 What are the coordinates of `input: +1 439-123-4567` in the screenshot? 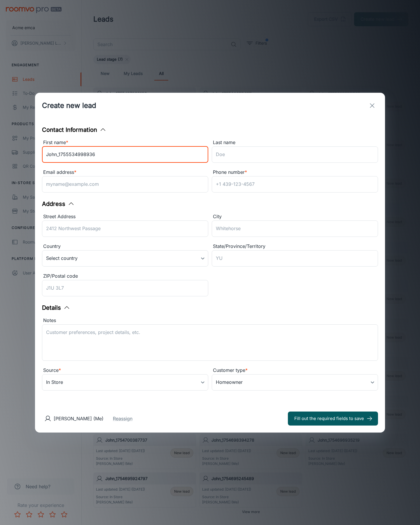 It's located at (295, 184).